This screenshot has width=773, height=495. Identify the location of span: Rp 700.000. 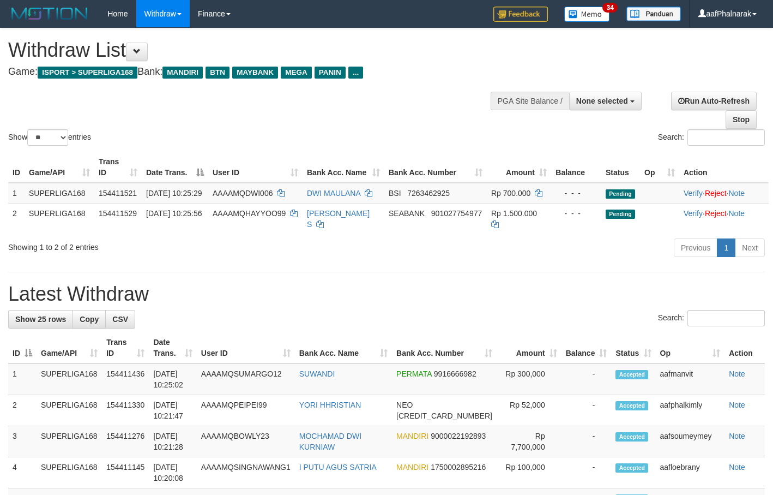
(511, 193).